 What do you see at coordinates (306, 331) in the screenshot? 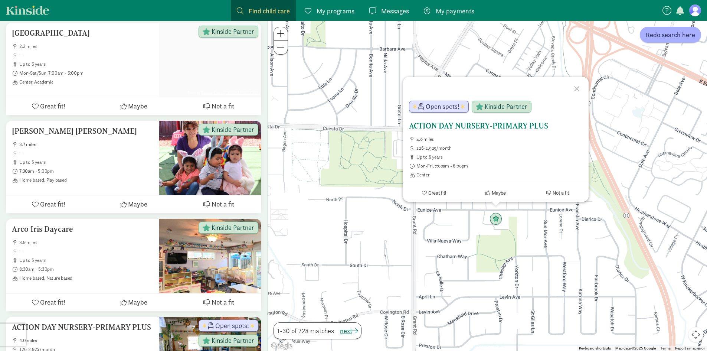
I see `span: 1-30 of 728 matches` at bounding box center [306, 331].